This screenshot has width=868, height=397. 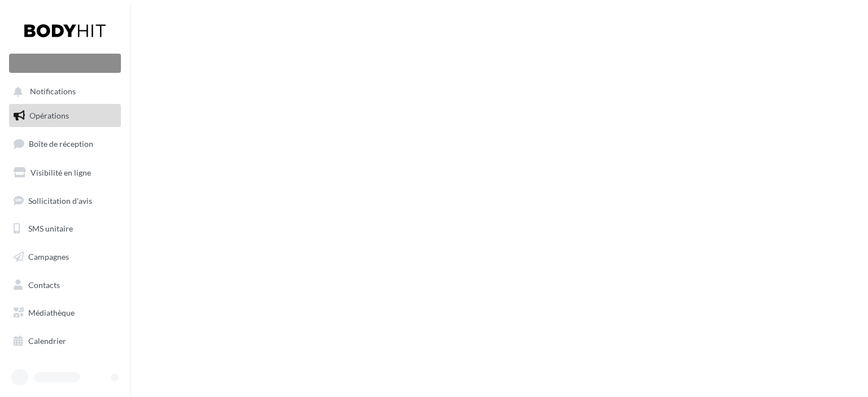 What do you see at coordinates (65, 173) in the screenshot?
I see `a: Visibilité en ligne` at bounding box center [65, 173].